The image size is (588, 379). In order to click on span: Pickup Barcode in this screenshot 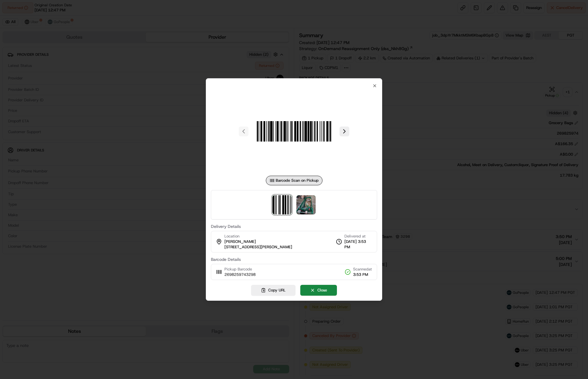, I will do `click(240, 269)`.